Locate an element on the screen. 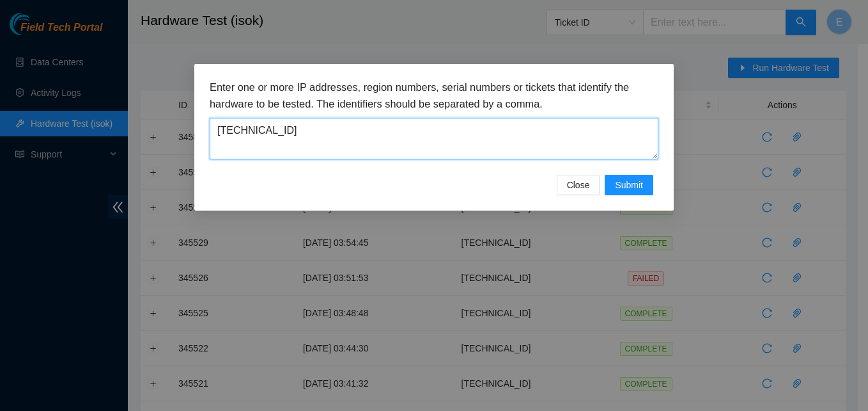 Image resolution: width=868 pixels, height=411 pixels. button: Close is located at coordinates (578, 185).